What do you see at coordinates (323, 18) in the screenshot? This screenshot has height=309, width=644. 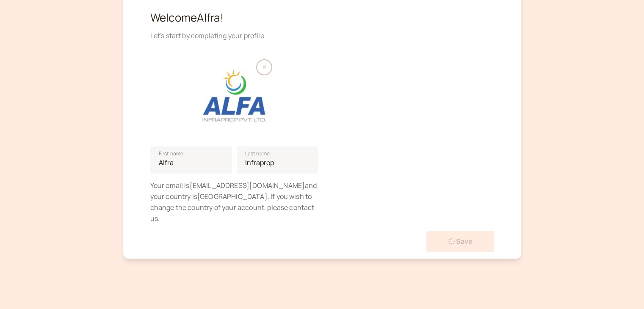 I see `h2: Welcome Alfra !` at bounding box center [323, 18].